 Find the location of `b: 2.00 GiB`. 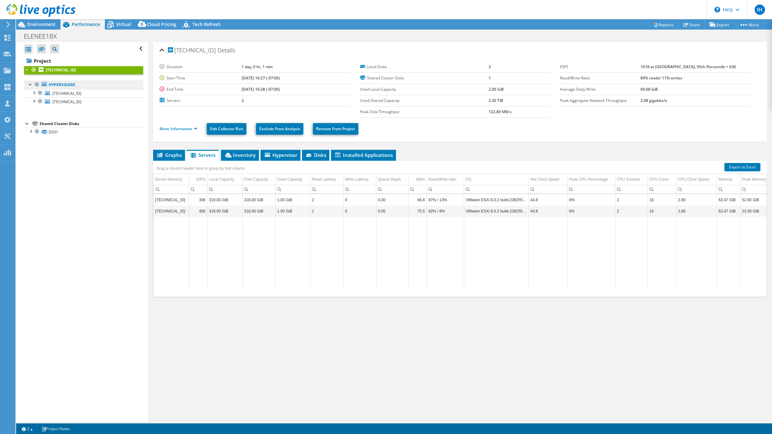

b: 2.00 GiB is located at coordinates (496, 89).